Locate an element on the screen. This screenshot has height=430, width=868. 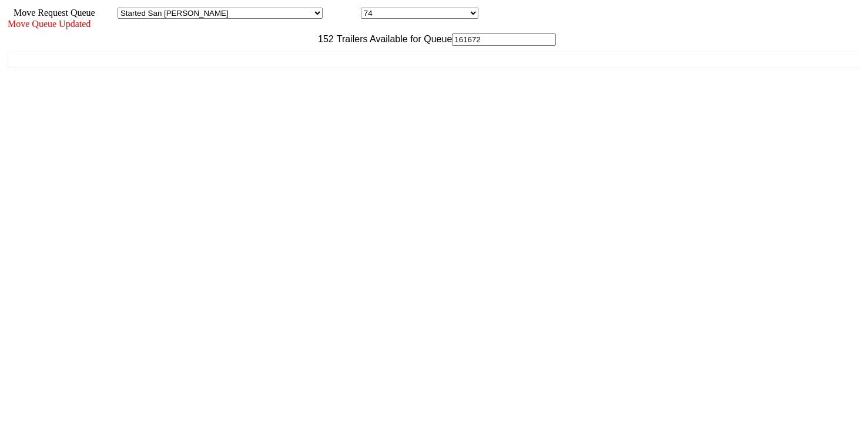
span: Move Queue Updated is located at coordinates (48, 23).